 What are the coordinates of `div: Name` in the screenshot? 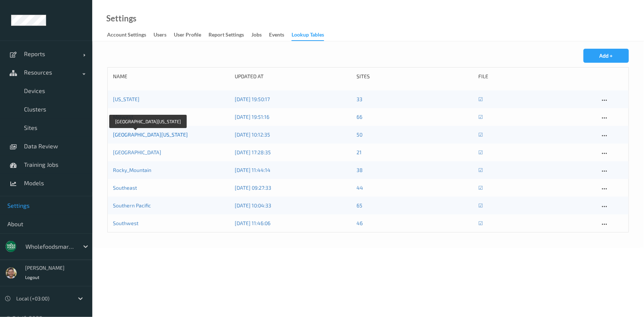 It's located at (172, 76).